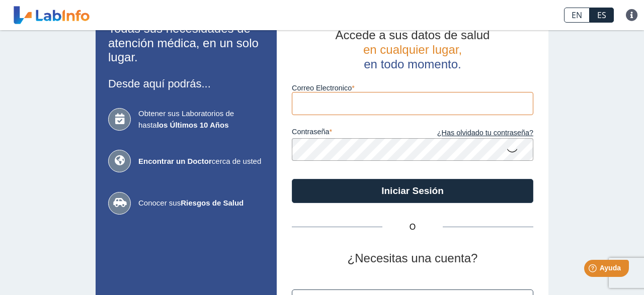 The image size is (644, 295). I want to click on span: Accede a sus datos de salud, so click(413, 35).